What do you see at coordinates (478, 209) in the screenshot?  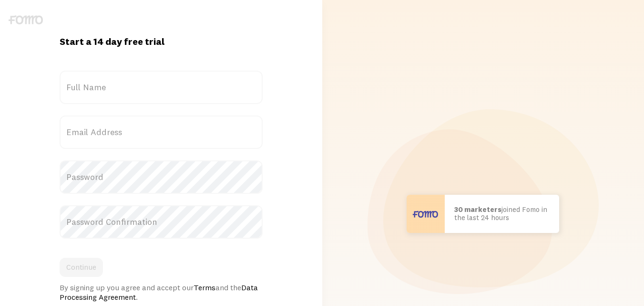 I see `b: 30 marketers` at bounding box center [478, 209].